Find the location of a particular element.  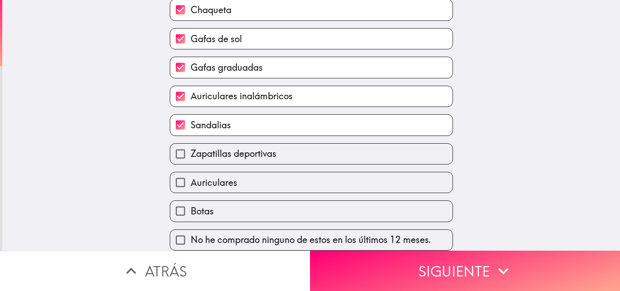

button: Botas is located at coordinates (311, 211).